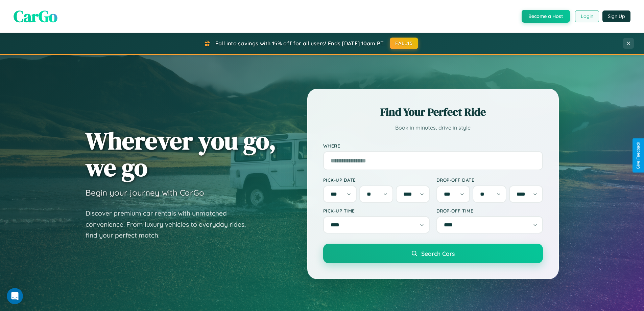  Describe the element at coordinates (145, 193) in the screenshot. I see `h3: Begin your journey with CarGo` at that location.